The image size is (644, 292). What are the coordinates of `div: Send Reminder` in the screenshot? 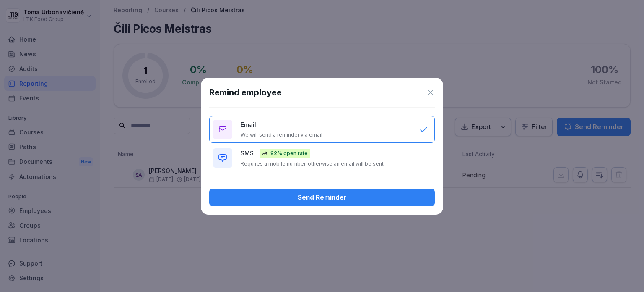 It's located at (322, 198).